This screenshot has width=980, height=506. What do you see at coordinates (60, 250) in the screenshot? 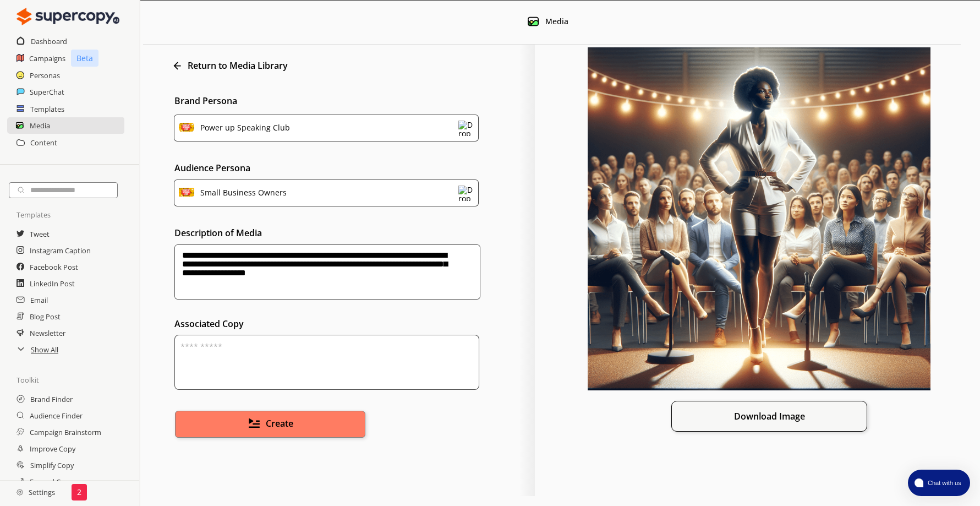
I see `a: Instagram Caption` at bounding box center [60, 250].